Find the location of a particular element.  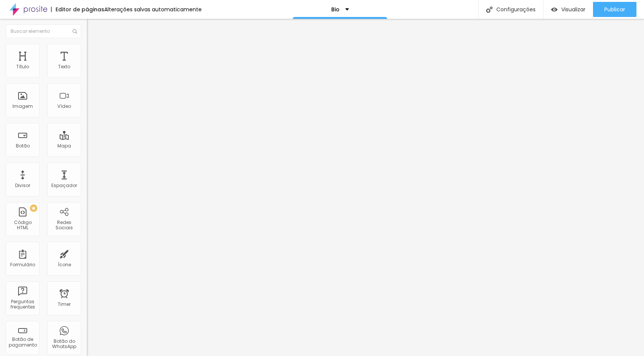

div: Ícone is located at coordinates (64, 265).